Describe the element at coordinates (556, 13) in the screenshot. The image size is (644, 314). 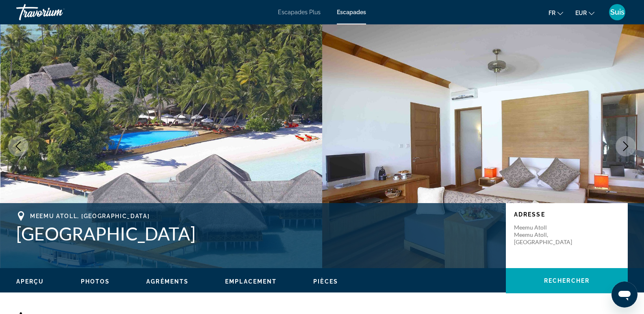
I see `button: Changer de langue` at that location.